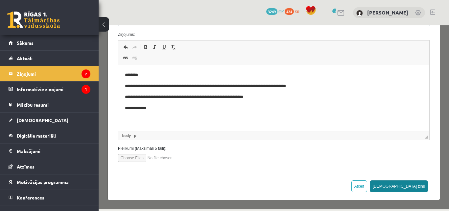  I want to click on label: Ziņojums:, so click(175, 9).